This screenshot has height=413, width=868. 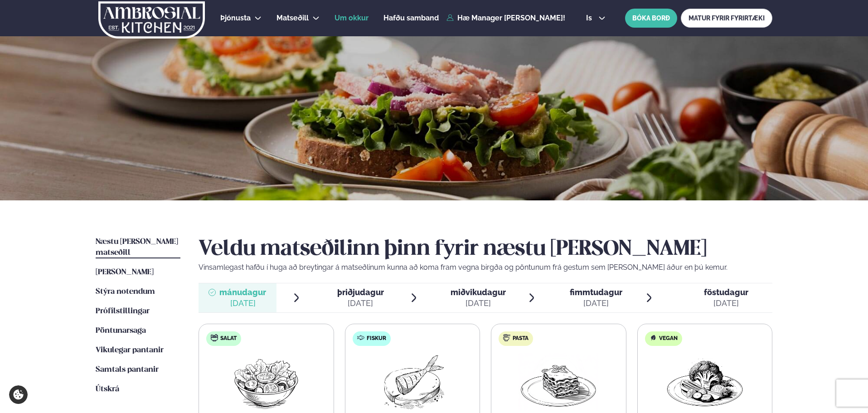 What do you see at coordinates (412, 17) in the screenshot?
I see `span: Hafðu samband` at bounding box center [412, 17].